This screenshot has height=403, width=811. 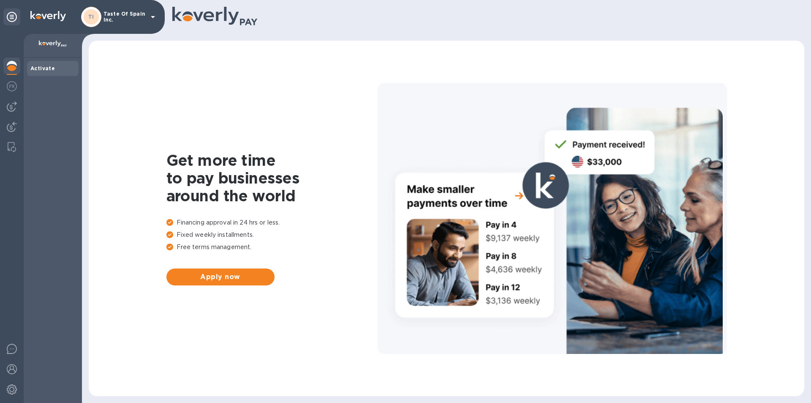 What do you see at coordinates (221, 277) in the screenshot?
I see `span: Apply now` at bounding box center [221, 277].